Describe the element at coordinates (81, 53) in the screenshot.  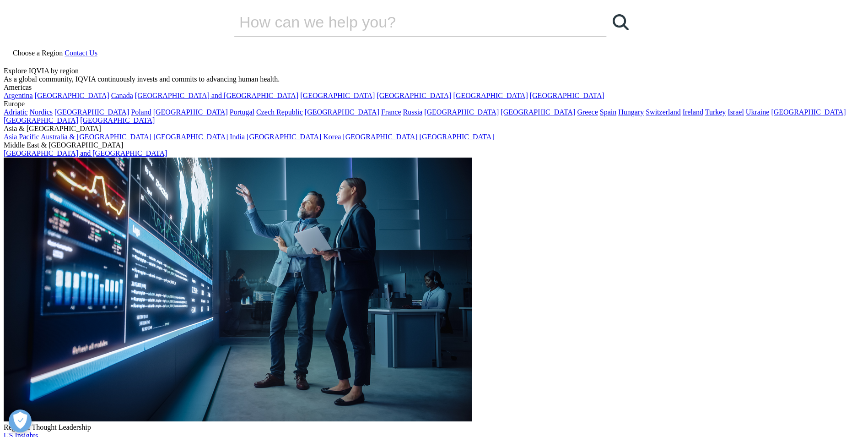
I see `a: Contact Us` at that location.